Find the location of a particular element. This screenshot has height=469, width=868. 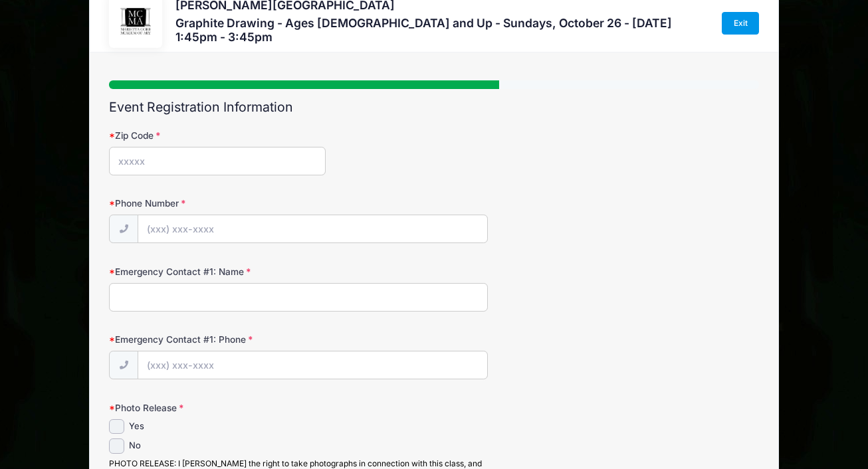

h2: Event Registration Information is located at coordinates (434, 107).